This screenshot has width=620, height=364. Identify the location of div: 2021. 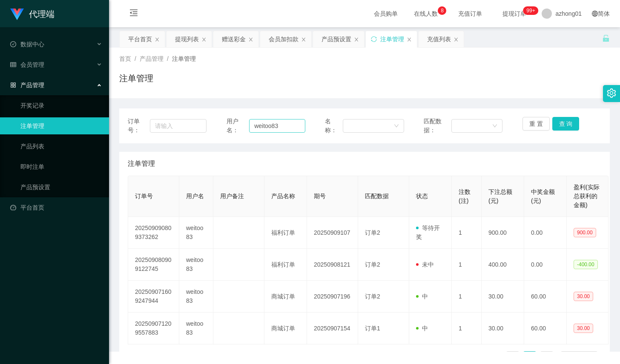
(364, 337).